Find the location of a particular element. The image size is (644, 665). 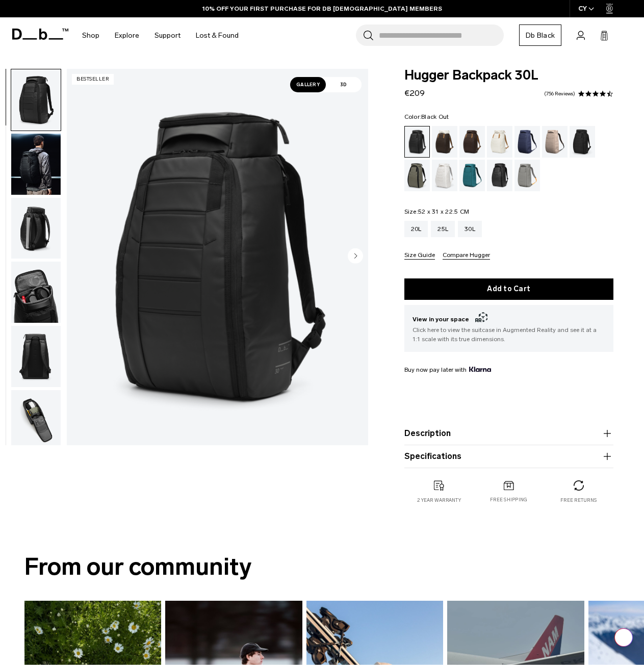

a: Oatmilk is located at coordinates (500, 141).